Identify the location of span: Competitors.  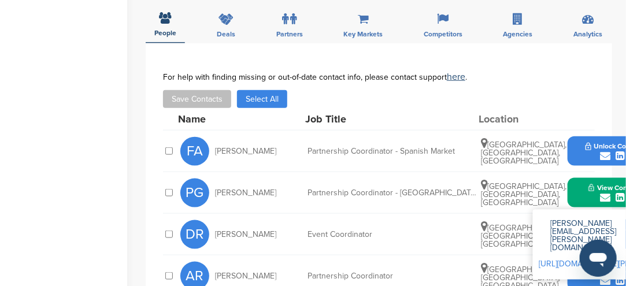
(443, 34).